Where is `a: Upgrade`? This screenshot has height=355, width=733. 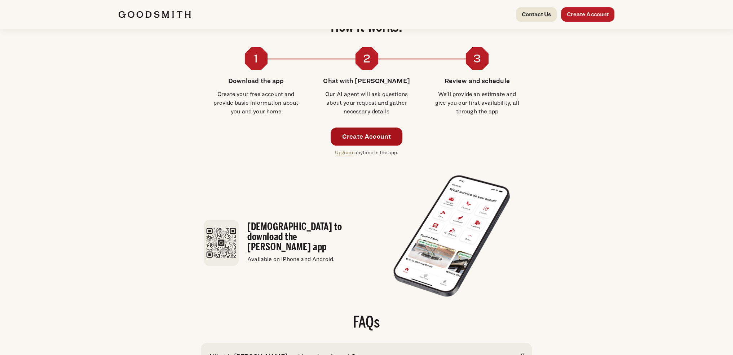 a: Upgrade is located at coordinates (345, 152).